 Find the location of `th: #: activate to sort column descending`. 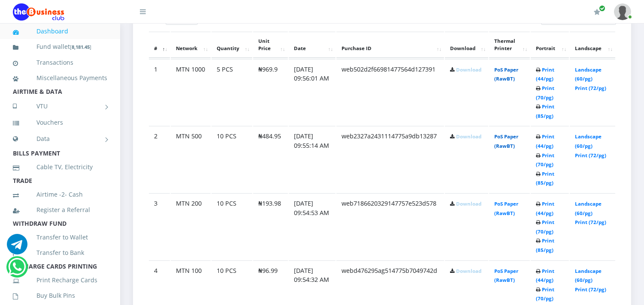

th: #: activate to sort column descending is located at coordinates (160, 45).